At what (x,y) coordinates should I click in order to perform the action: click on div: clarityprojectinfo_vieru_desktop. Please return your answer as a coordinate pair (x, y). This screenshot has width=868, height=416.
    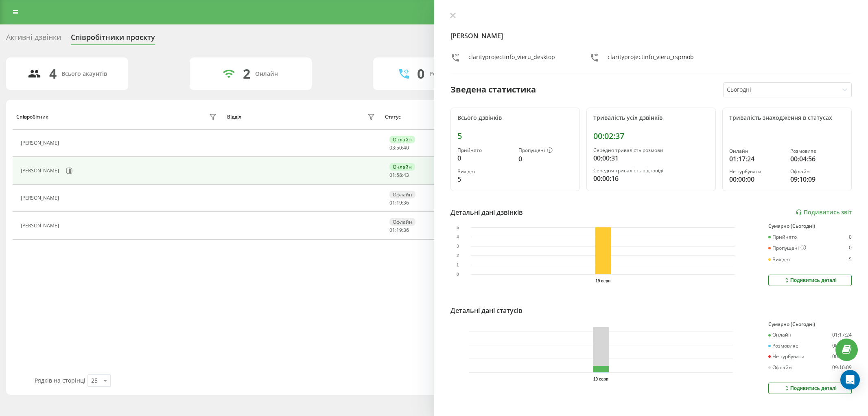
    Looking at the image, I should click on (512, 59).